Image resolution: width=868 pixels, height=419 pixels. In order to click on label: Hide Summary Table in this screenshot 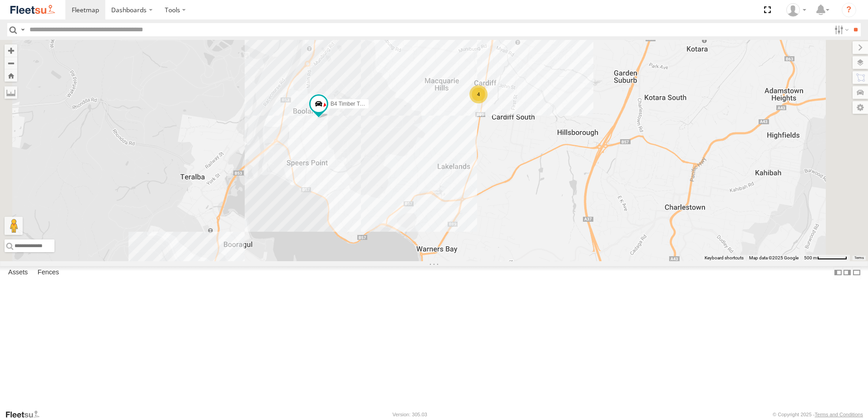, I will do `click(857, 272)`.